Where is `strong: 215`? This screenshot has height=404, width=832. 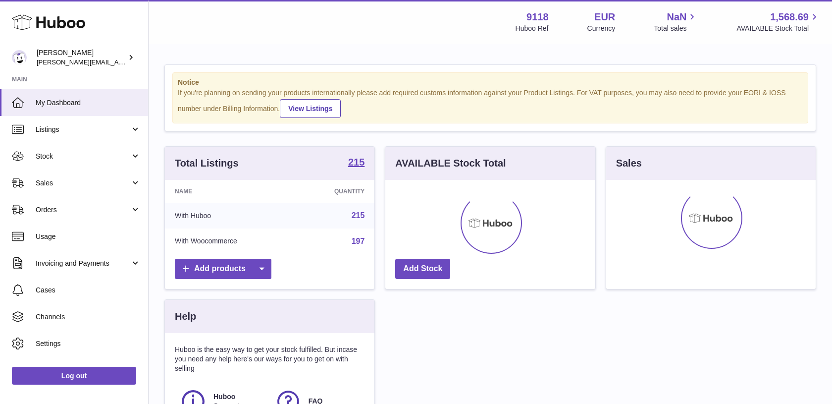 strong: 215 is located at coordinates (356, 162).